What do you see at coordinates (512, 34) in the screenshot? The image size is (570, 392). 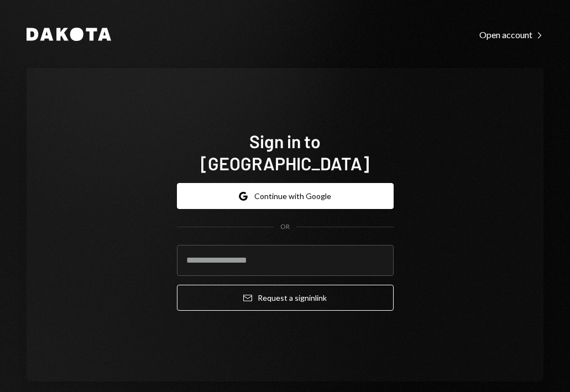 I see `a: Open account` at bounding box center [512, 34].